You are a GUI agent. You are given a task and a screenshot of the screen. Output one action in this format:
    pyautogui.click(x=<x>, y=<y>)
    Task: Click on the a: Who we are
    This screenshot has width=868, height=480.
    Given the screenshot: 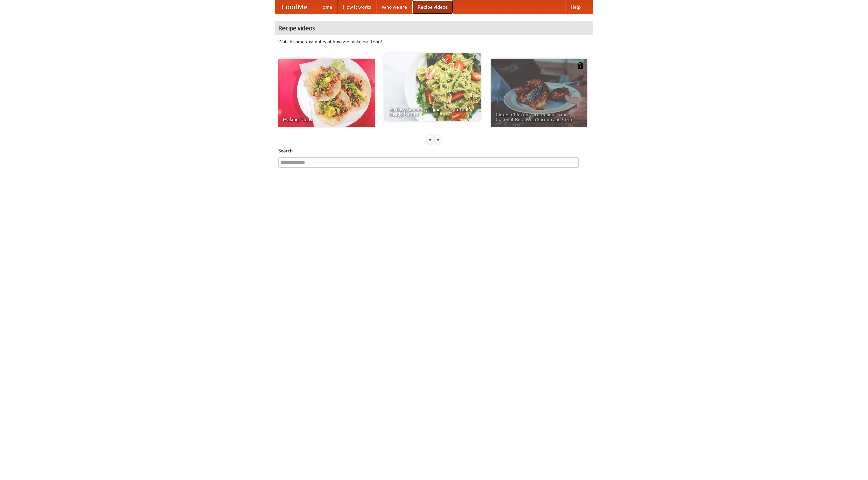 What is the action you would take?
    pyautogui.click(x=395, y=7)
    